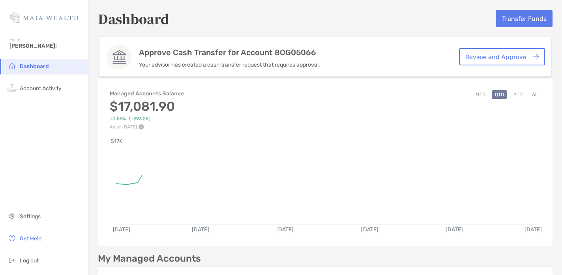 The height and width of the screenshot is (275, 562). I want to click on a: Review and Approve, so click(502, 57).